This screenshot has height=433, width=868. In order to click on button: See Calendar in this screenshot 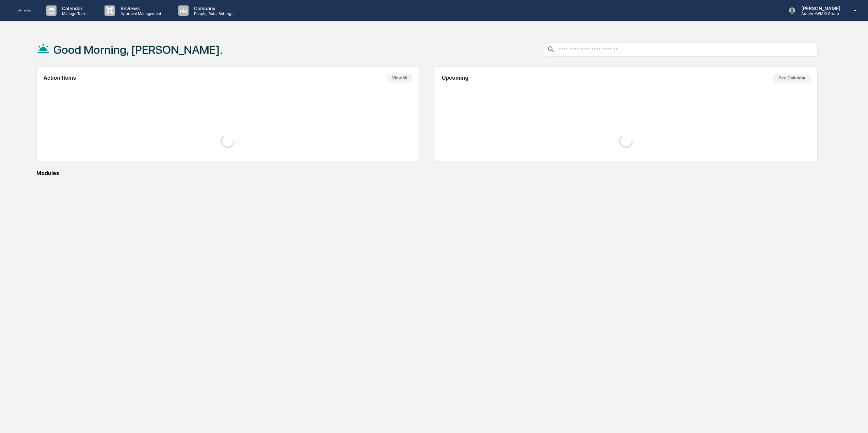, I will do `click(792, 78)`.